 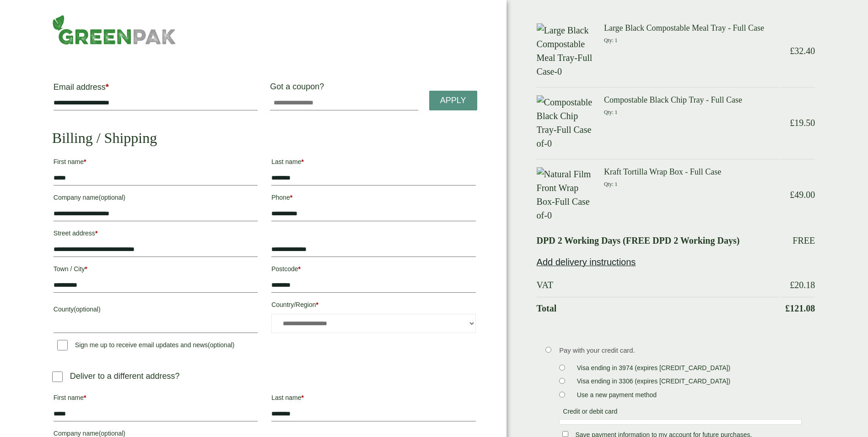 I want to click on img: Large Black Compostable Meal Tray-Full Case-0, so click(x=565, y=51).